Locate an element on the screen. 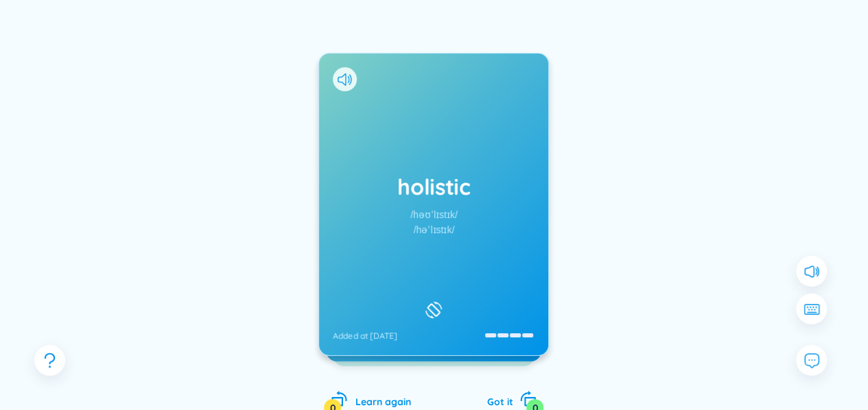  span: rotate-left is located at coordinates (339, 399).